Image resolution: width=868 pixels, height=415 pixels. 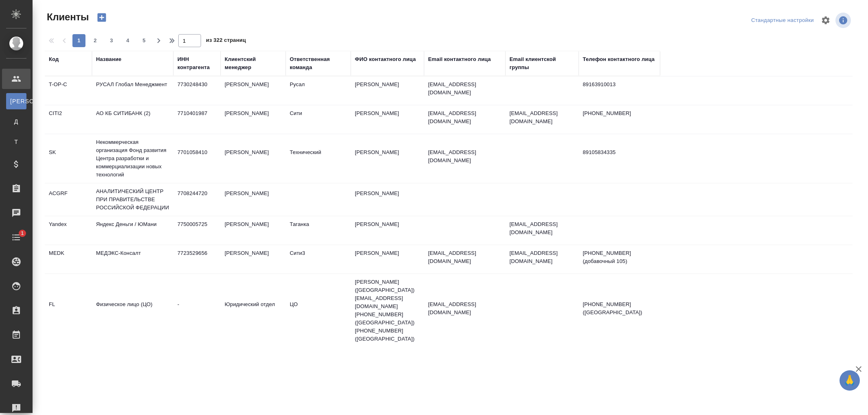 What do you see at coordinates (619, 59) in the screenshot?
I see `div: Телефон контактного лица` at bounding box center [619, 59].